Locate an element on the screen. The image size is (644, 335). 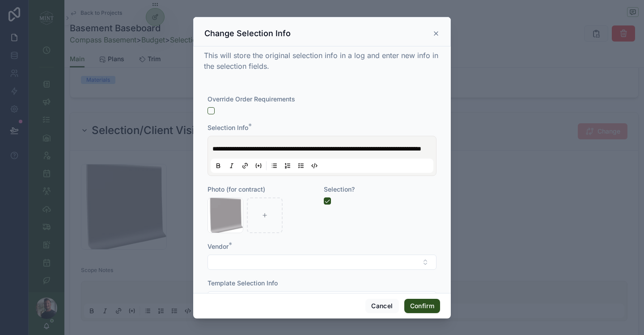
span: Override Order Requirements is located at coordinates (251, 99).